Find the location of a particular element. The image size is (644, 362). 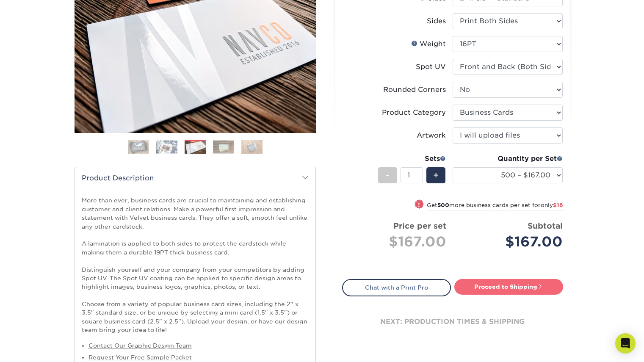

div: Quantity per Set is located at coordinates (508, 159).